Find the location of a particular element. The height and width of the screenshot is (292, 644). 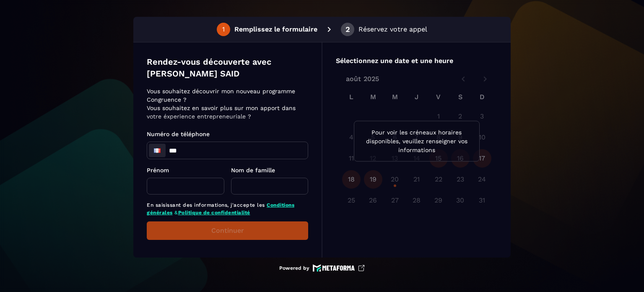

p: Powered by is located at coordinates (295, 268).